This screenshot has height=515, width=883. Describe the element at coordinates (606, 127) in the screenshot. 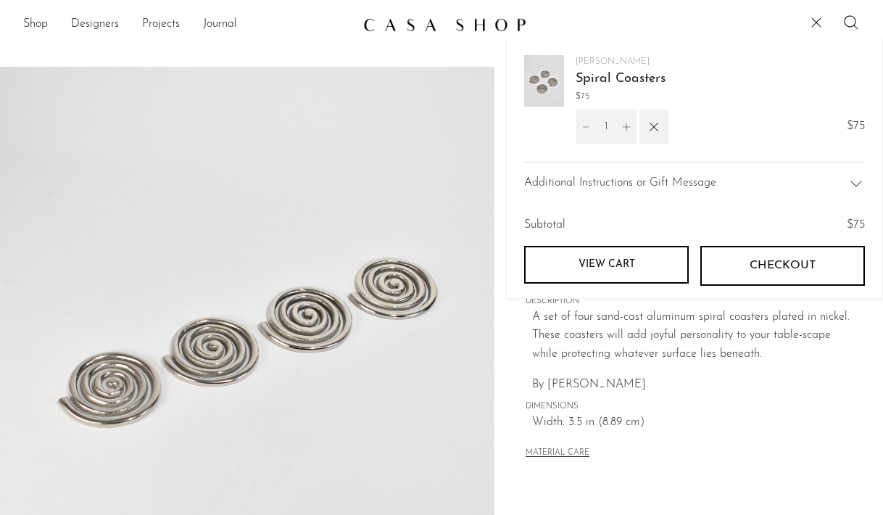

I see `input: Quantity` at that location.